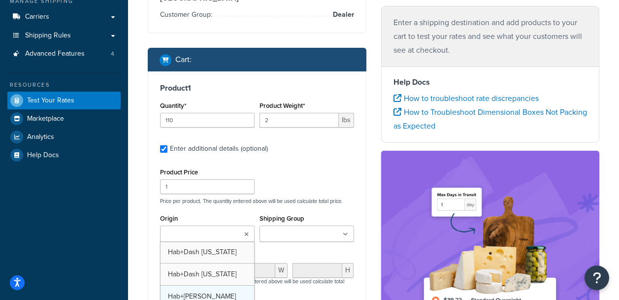 The image size is (619, 300). What do you see at coordinates (112, 54) in the screenshot?
I see `span: 4` at bounding box center [112, 54].